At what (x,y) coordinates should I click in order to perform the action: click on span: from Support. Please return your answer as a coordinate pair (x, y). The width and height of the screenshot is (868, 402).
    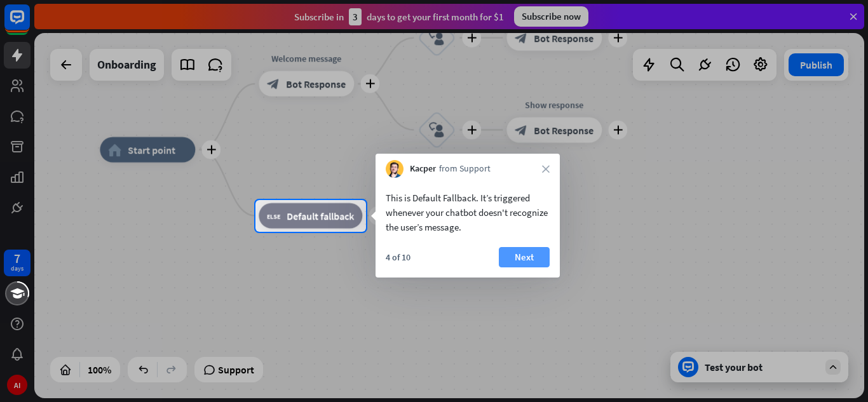
    Looking at the image, I should click on (464, 169).